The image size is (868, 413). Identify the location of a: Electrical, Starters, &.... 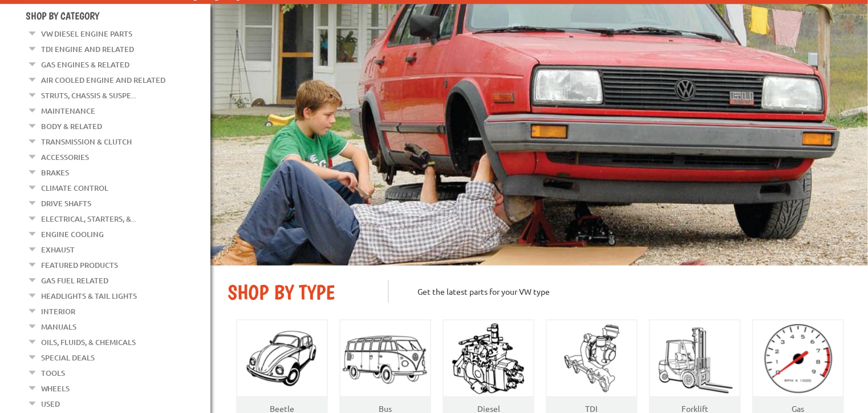
(88, 219).